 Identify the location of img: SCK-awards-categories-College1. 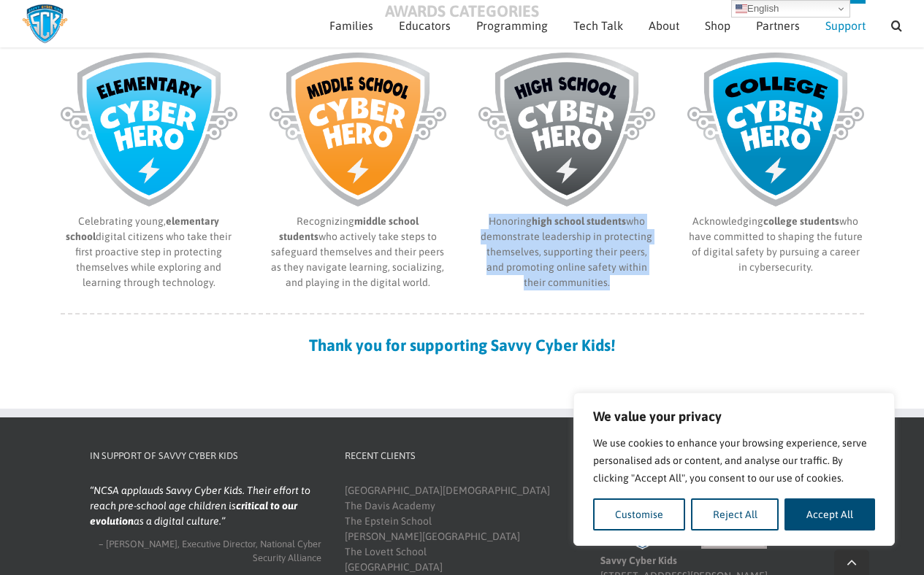
(776, 129).